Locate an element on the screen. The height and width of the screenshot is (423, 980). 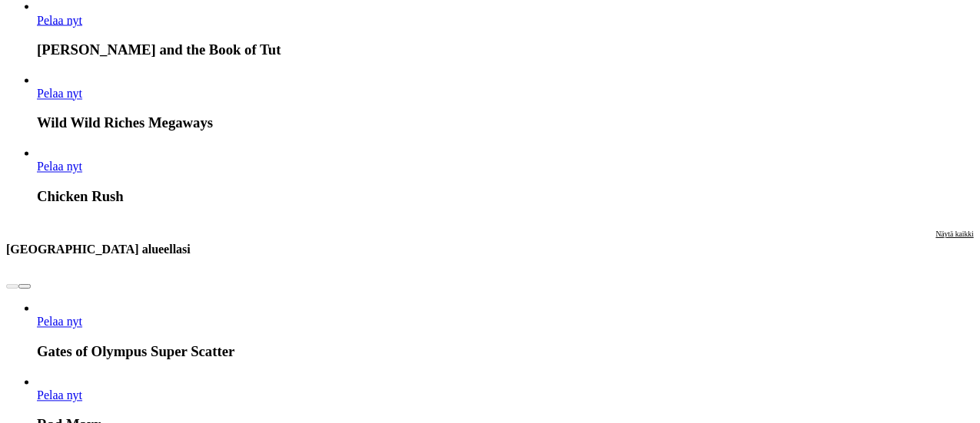
a: Chicken Rush is located at coordinates (59, 167).